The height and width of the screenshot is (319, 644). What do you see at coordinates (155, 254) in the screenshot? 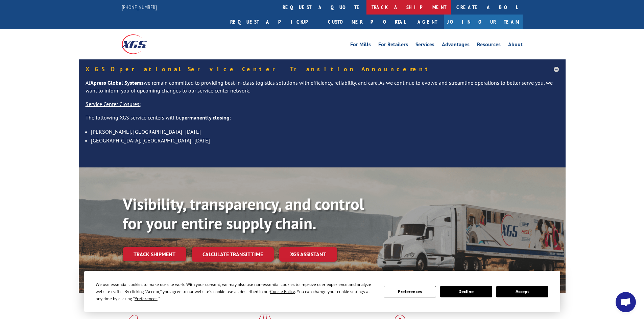
I see `a: Track shipment` at bounding box center [155, 254].